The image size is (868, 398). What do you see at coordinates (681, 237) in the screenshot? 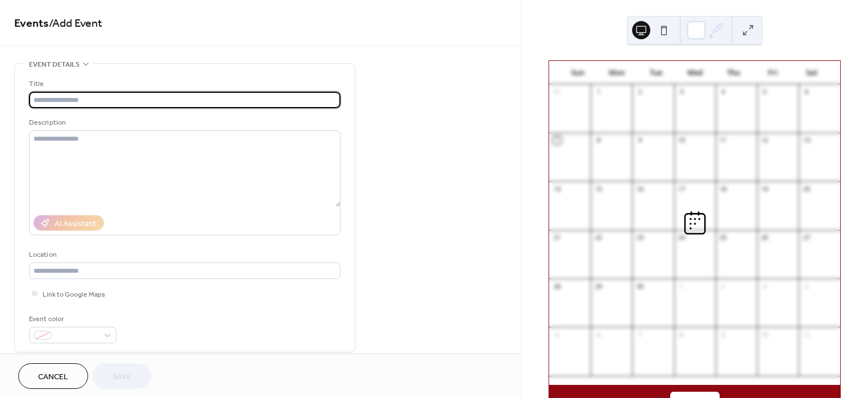
I see `div: 24` at bounding box center [681, 237].